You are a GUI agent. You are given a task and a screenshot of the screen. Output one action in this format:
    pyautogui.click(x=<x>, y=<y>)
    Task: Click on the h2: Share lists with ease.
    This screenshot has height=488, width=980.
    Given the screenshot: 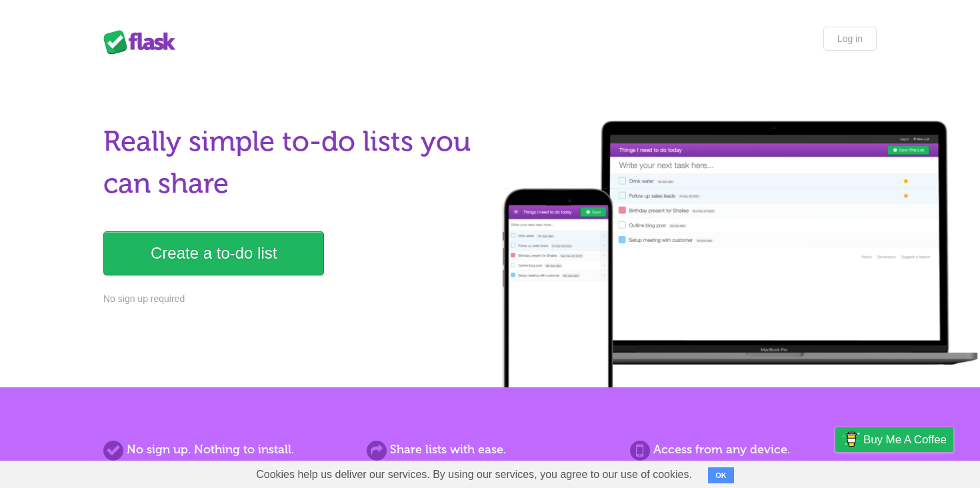 What is the action you would take?
    pyautogui.click(x=490, y=449)
    